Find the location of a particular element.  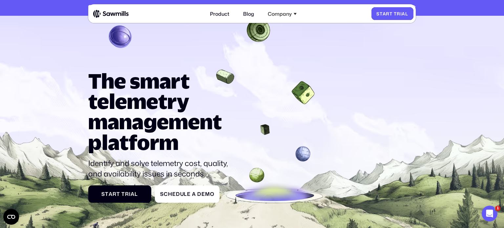

a: Product is located at coordinates (220, 13).